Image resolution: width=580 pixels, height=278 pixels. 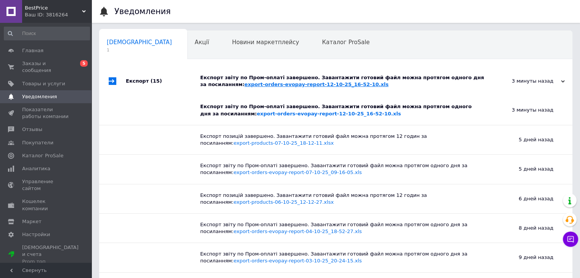 I want to click on span: Новини маркетплейсу, so click(x=266, y=42).